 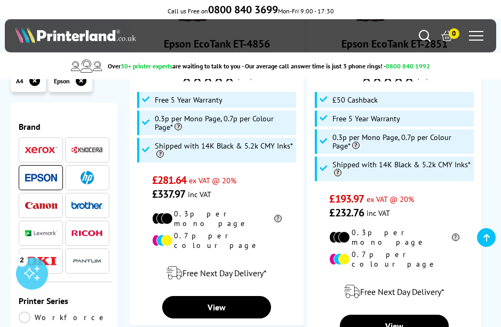 What do you see at coordinates (132, 36) in the screenshot?
I see `a: Printerland Logo` at bounding box center [132, 36].